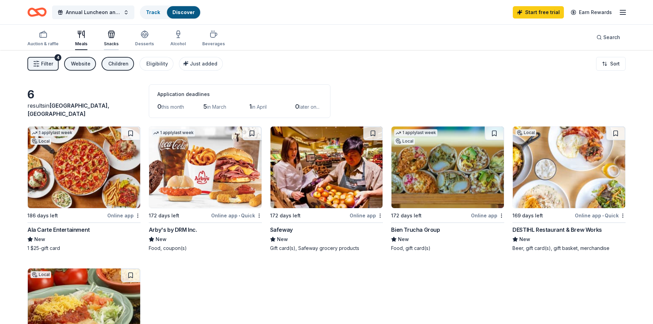  What do you see at coordinates (37, 12) in the screenshot?
I see `a: Home` at bounding box center [37, 12].